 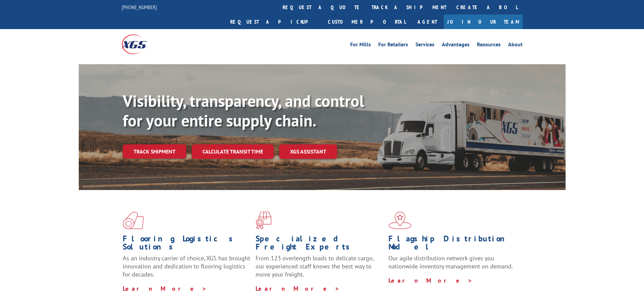 What do you see at coordinates (186, 266) in the screenshot?
I see `span: As an industry carrier of choice, XGS has brought innovation and dedication to flooring logistics...` at bounding box center [186, 266].